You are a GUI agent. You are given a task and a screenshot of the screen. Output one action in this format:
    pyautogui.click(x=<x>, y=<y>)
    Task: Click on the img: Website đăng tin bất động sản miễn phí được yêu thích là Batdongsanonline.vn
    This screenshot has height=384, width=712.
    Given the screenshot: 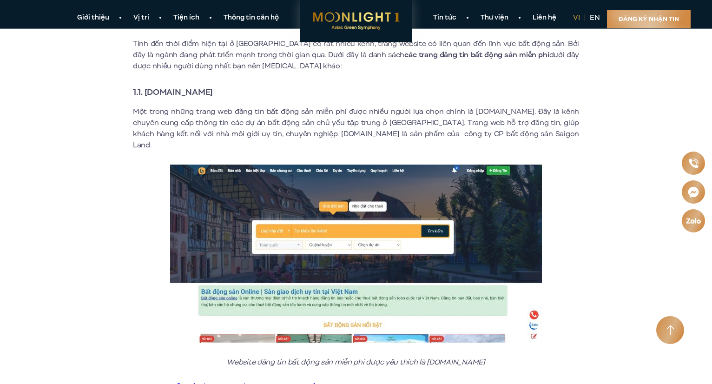 What is the action you would take?
    pyautogui.click(x=356, y=253)
    